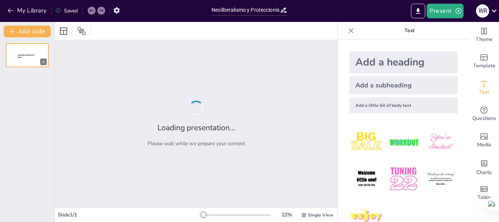 The width and height of the screenshot is (499, 222). Describe the element at coordinates (484, 140) in the screenshot. I see `div: Add images, graphics, shapes or video` at that location.